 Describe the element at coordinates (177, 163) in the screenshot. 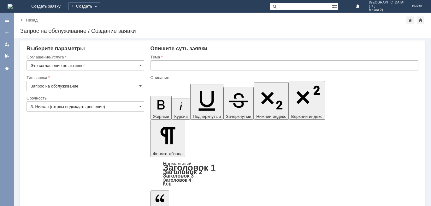

I see `a: Нормальный` at that location.